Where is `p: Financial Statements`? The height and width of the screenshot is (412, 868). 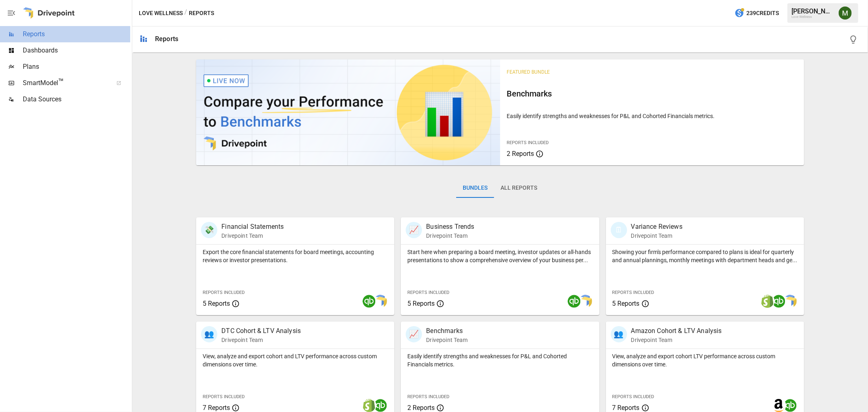 p: Financial Statements is located at coordinates (252, 227).